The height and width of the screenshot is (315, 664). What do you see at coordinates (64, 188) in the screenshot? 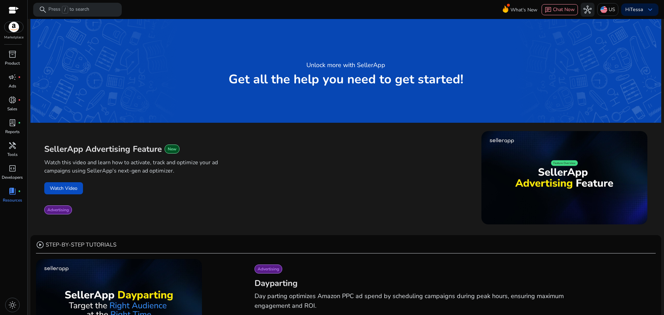
I see `button: Watch Video` at bounding box center [64, 188].